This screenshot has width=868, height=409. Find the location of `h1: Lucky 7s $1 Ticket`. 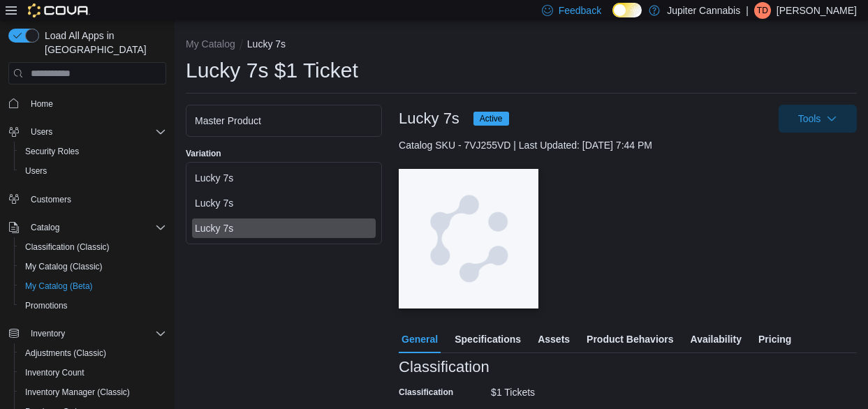

h1: Lucky 7s $1 Ticket is located at coordinates (272, 71).